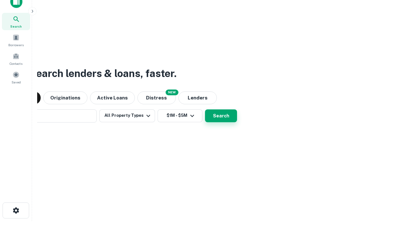 This screenshot has width=410, height=231. What do you see at coordinates (16, 21) in the screenshot?
I see `div: Search` at bounding box center [16, 21].